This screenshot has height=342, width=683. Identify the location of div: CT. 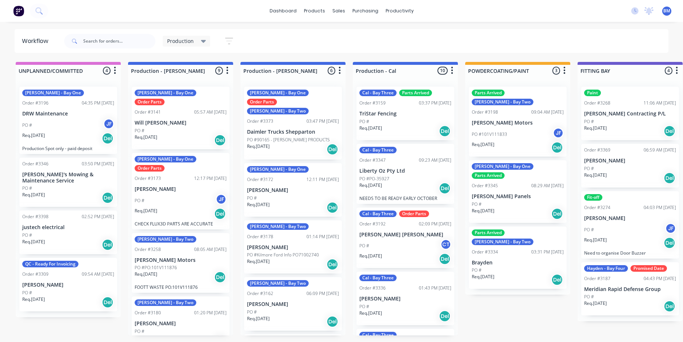
(446, 245).